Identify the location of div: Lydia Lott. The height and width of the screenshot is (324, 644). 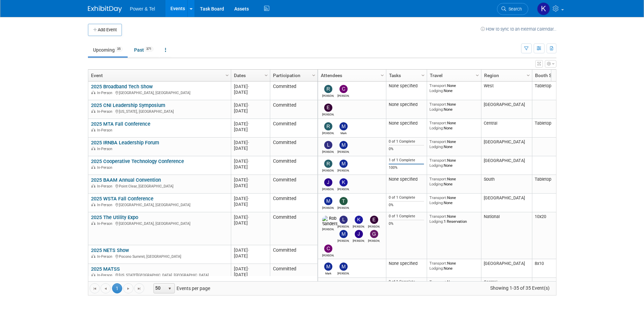
(343, 226).